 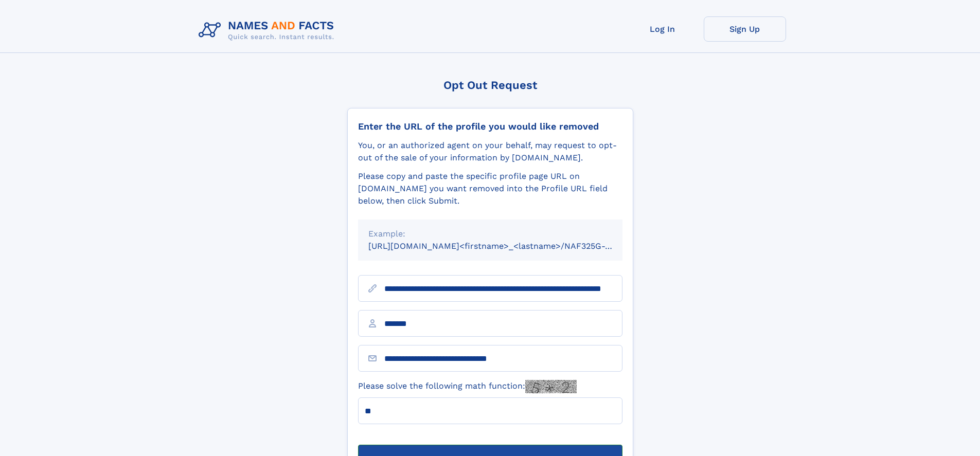 What do you see at coordinates (269, 30) in the screenshot?
I see `img: Logo Names and Facts` at bounding box center [269, 30].